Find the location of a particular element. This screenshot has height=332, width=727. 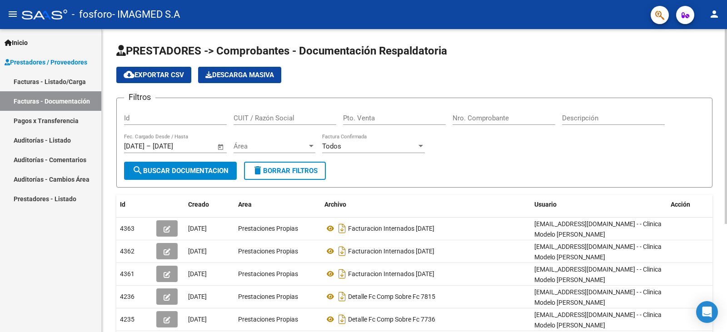

span: 4362 is located at coordinates (127, 251).